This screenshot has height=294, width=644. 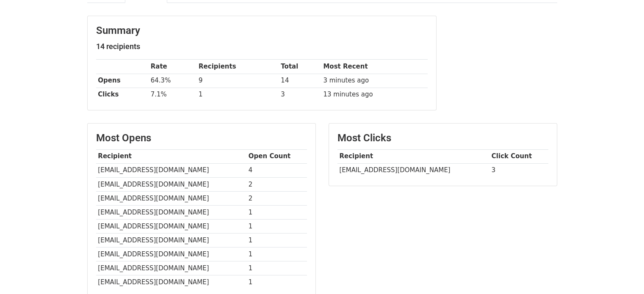 I want to click on td: 9, so click(x=237, y=81).